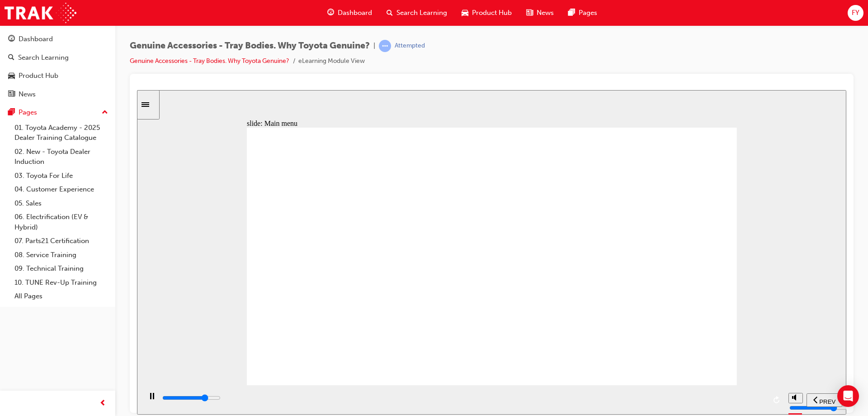 The width and height of the screenshot is (868, 416). What do you see at coordinates (856, 13) in the screenshot?
I see `button: FY` at bounding box center [856, 13].